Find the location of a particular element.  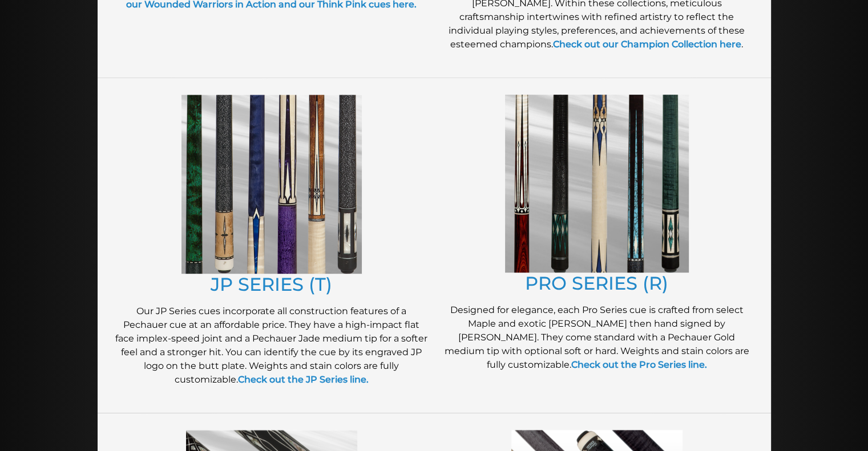

a: Check out the JP Series line. is located at coordinates (303, 379).